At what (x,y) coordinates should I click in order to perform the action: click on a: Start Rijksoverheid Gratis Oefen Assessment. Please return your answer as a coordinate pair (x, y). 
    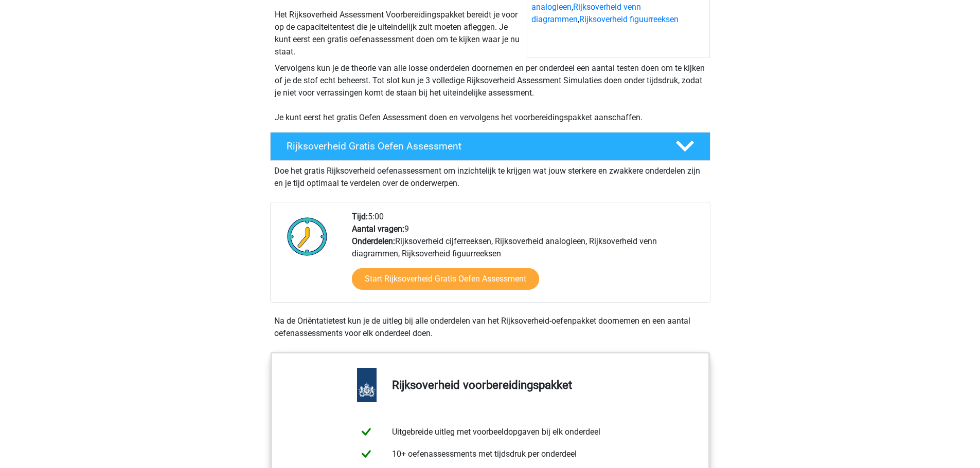
    Looking at the image, I should click on (445, 279).